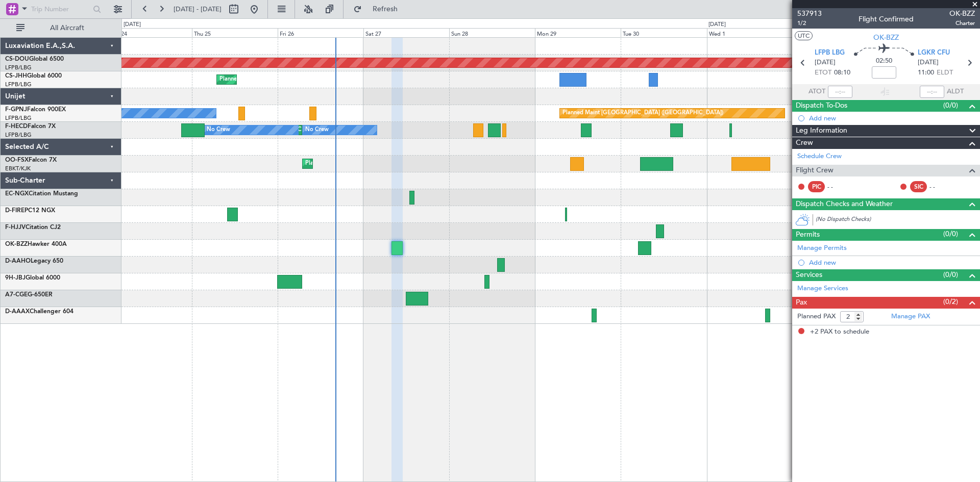  I want to click on span: 1/2, so click(810, 23).